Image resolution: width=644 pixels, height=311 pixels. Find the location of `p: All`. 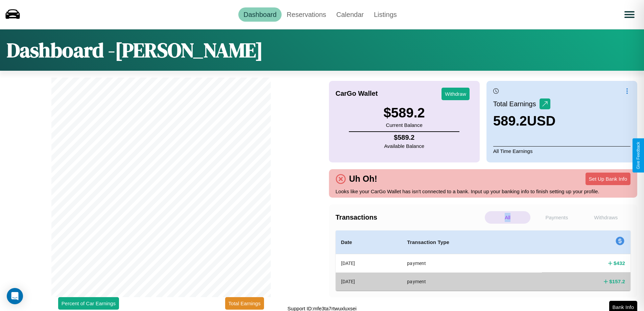

p: All is located at coordinates (507, 217).